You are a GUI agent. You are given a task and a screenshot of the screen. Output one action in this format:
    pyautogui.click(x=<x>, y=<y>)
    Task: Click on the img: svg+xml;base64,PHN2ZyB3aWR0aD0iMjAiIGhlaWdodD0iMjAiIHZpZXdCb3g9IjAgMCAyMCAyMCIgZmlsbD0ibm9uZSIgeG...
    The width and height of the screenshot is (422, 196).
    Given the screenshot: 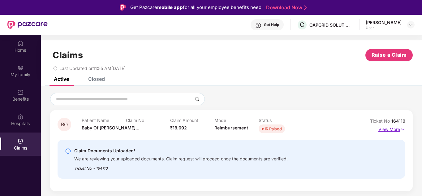 What is the action you would take?
    pyautogui.click(x=20, y=68)
    